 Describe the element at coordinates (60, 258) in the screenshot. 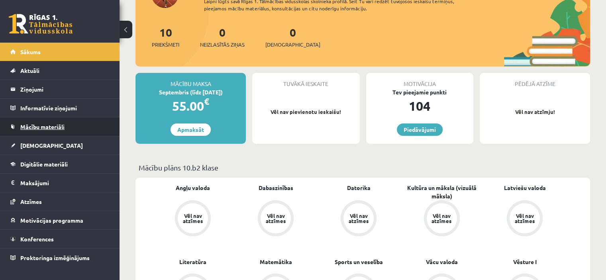

I see `a: Proktoringa izmēģinājums` at that location.